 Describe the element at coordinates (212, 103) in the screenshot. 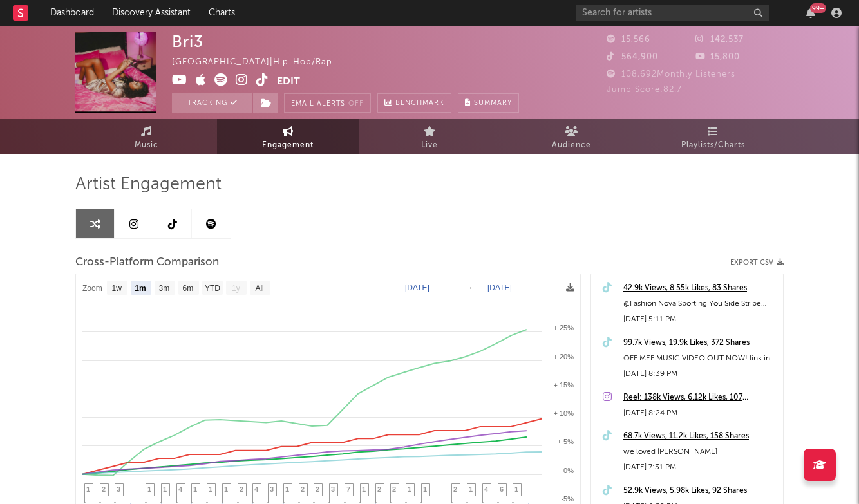

I see `button: Tracking` at that location.